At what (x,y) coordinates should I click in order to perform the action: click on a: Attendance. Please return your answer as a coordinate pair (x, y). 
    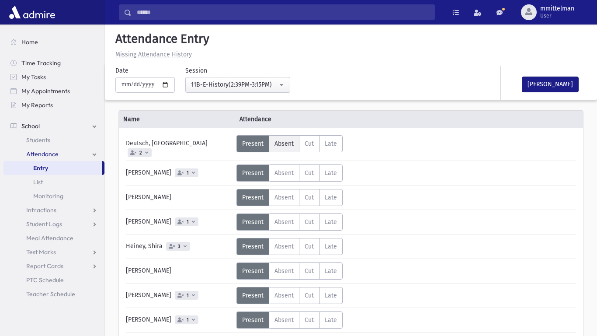
    Looking at the image, I should click on (54, 154).